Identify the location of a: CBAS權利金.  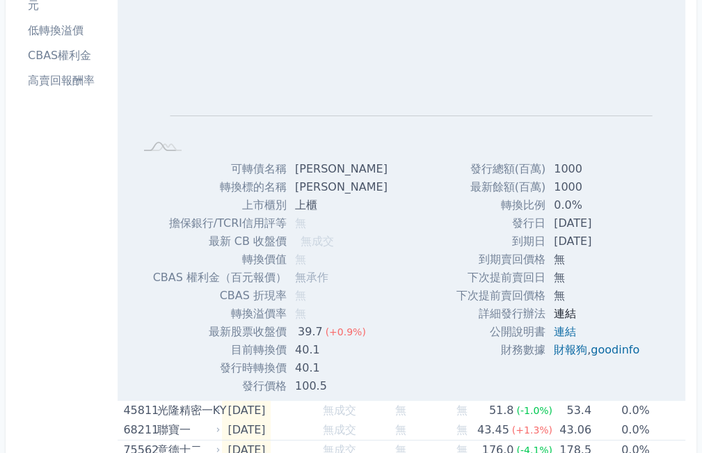
(67, 56).